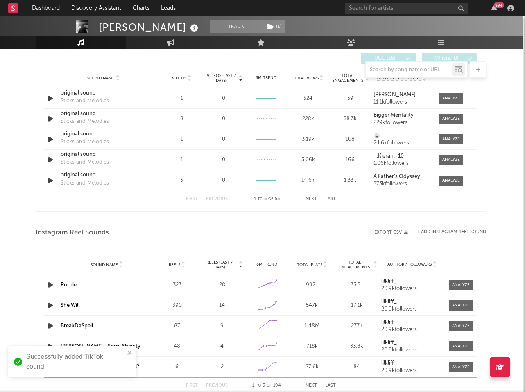  Describe the element at coordinates (499, 5) in the screenshot. I see `div: 99 +` at that location.